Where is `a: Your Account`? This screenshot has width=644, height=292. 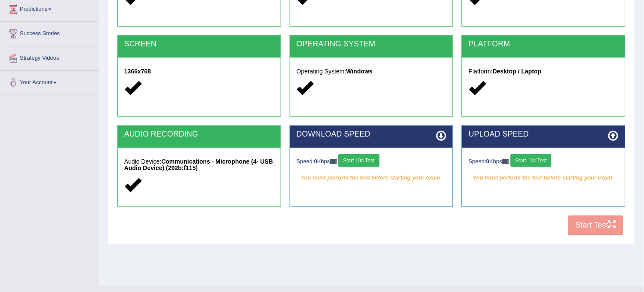
a: Your Account is located at coordinates (49, 82).